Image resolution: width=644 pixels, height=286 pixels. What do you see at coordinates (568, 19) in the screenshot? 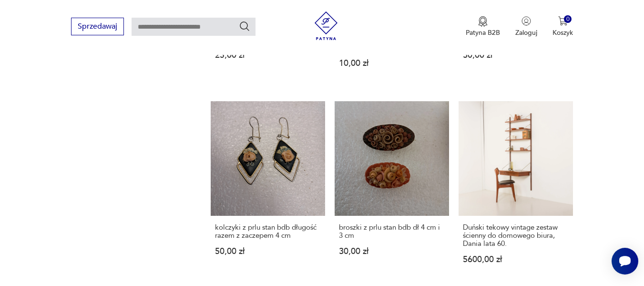
I see `div: 0` at bounding box center [568, 19].